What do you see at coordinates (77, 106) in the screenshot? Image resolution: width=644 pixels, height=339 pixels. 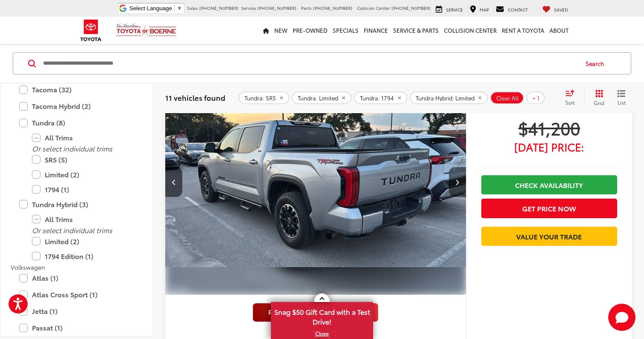 I see `label: Tacoma Hybrid (2)` at bounding box center [77, 106].